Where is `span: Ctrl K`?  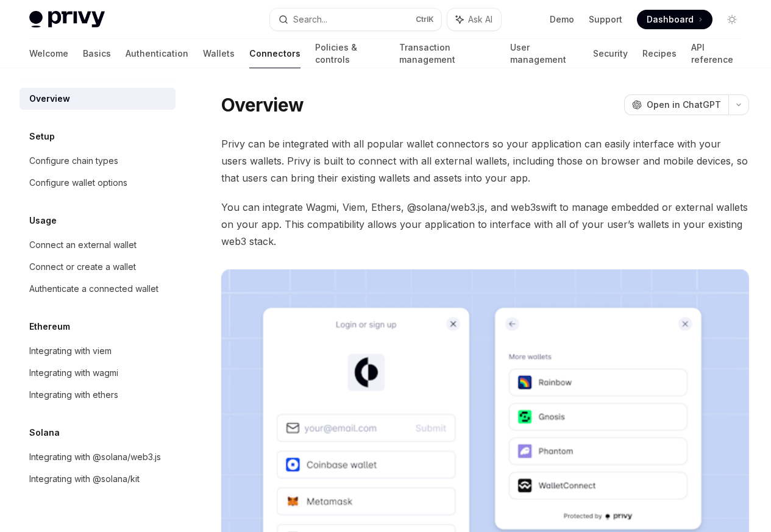
span: Ctrl K is located at coordinates (424, 20).